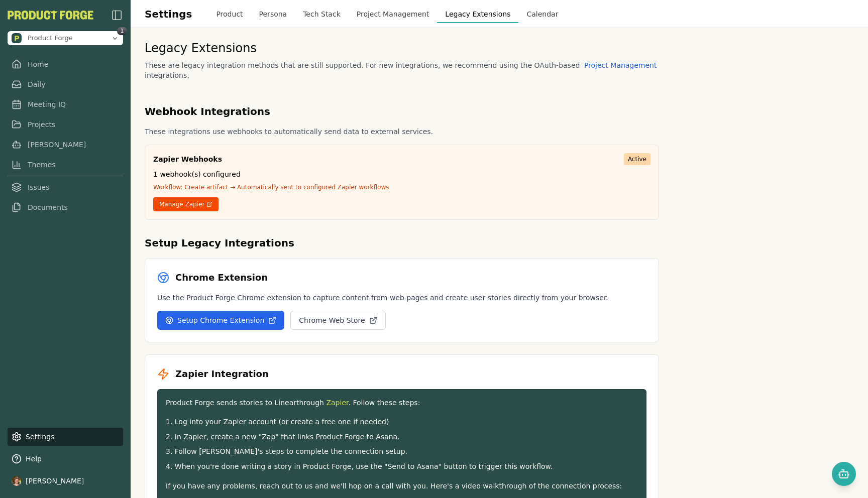 The image size is (868, 498). What do you see at coordinates (405, 467) in the screenshot?
I see `li: When you're done writing a story in Product Forge, use the "Send to Asana" button to trigger this...` at bounding box center [405, 467].